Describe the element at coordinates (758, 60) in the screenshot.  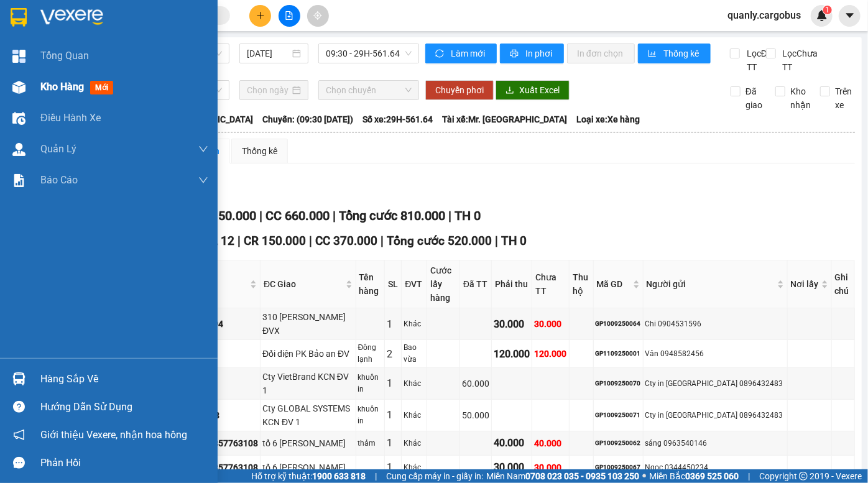
I see `span: Lọc Đã TT` at that location.